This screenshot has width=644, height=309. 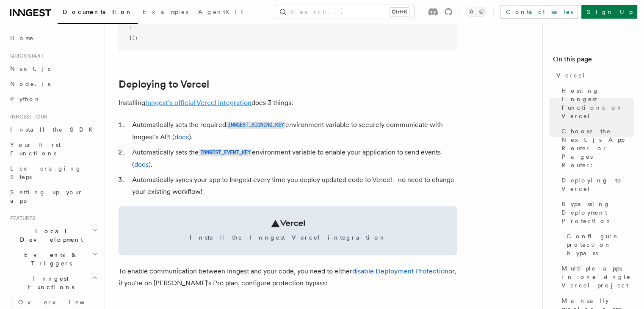 I want to click on span: Documentation, so click(x=97, y=12).